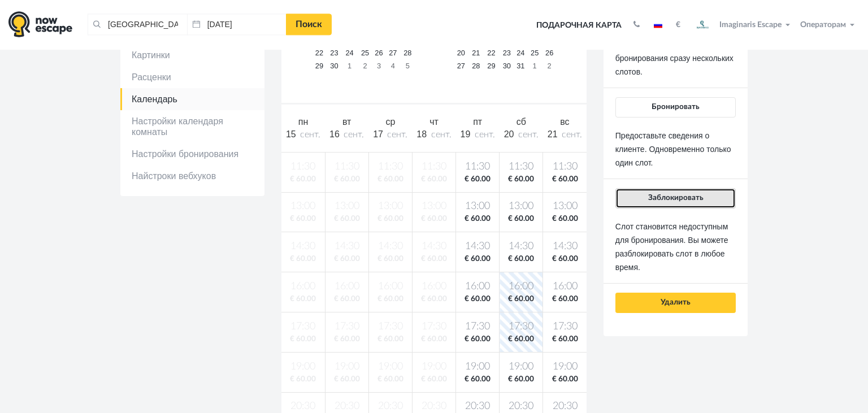 This screenshot has width=868, height=413. I want to click on p: Слот становится недоступным для бронирования. Вы можете разблокировать слот в любое время., so click(675, 247).